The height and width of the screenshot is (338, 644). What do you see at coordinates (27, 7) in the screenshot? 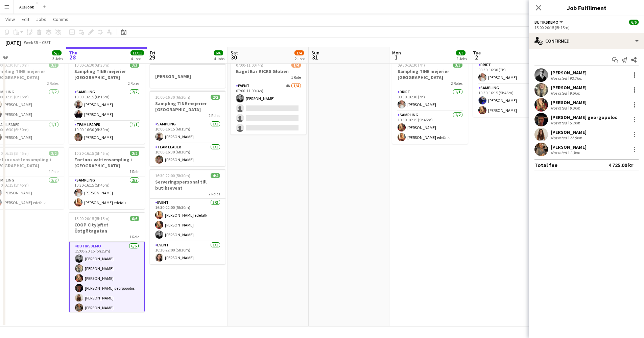
I see `button: Alla jobb` at bounding box center [27, 7].